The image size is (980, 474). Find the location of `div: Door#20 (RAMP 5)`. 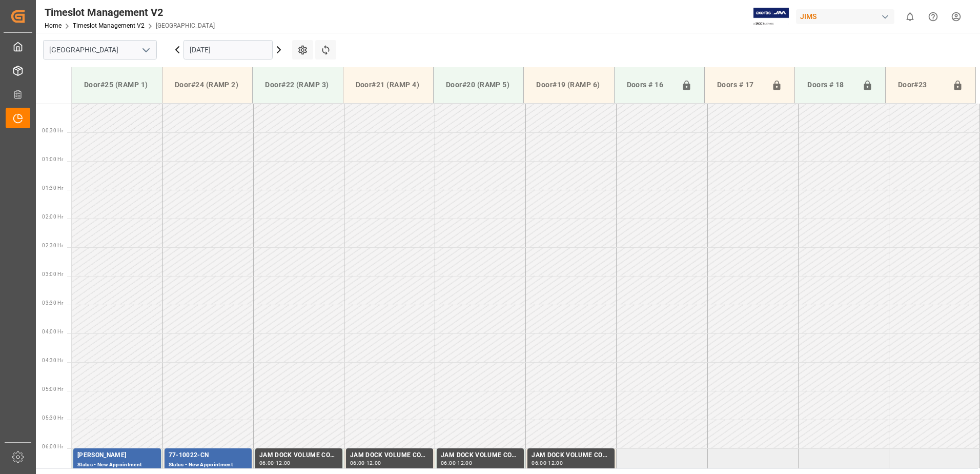

div: Door#20 (RAMP 5) is located at coordinates (479, 85).